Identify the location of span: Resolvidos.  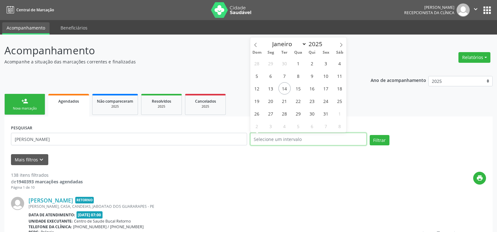
(161, 101).